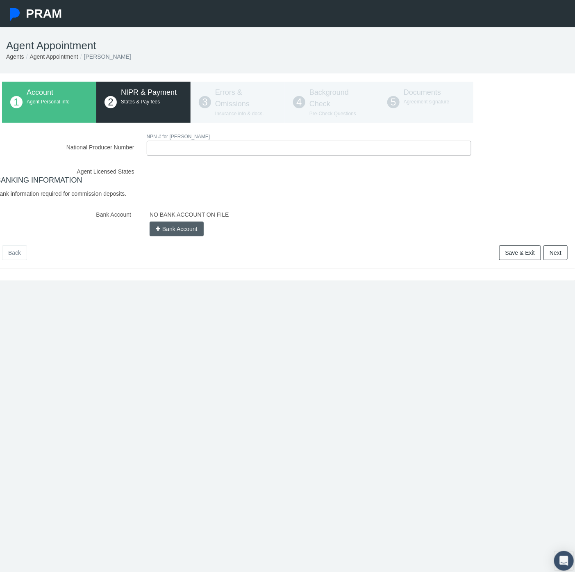 This screenshot has height=572, width=575. Describe the element at coordinates (177, 229) in the screenshot. I see `button: Bank Account` at that location.